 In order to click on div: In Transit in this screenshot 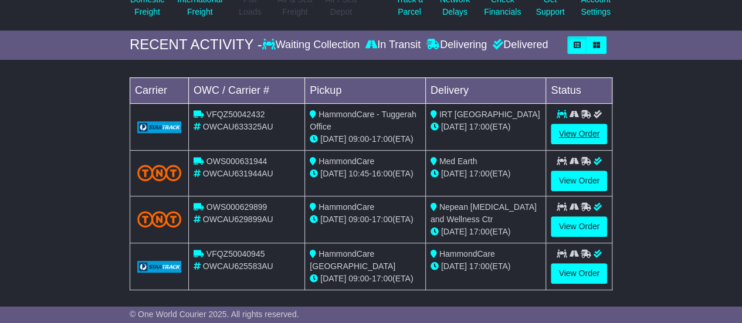, I will do `click(393, 45)`.